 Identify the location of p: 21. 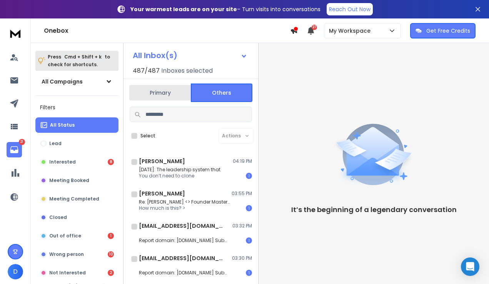
(22, 142).